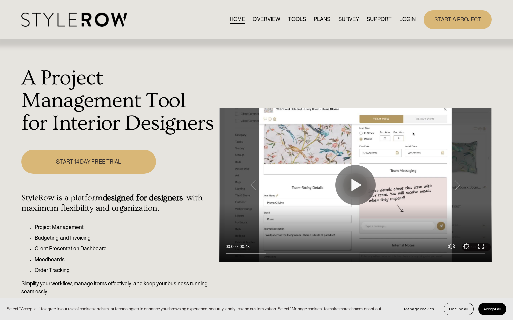  I want to click on a: HOME, so click(237, 20).